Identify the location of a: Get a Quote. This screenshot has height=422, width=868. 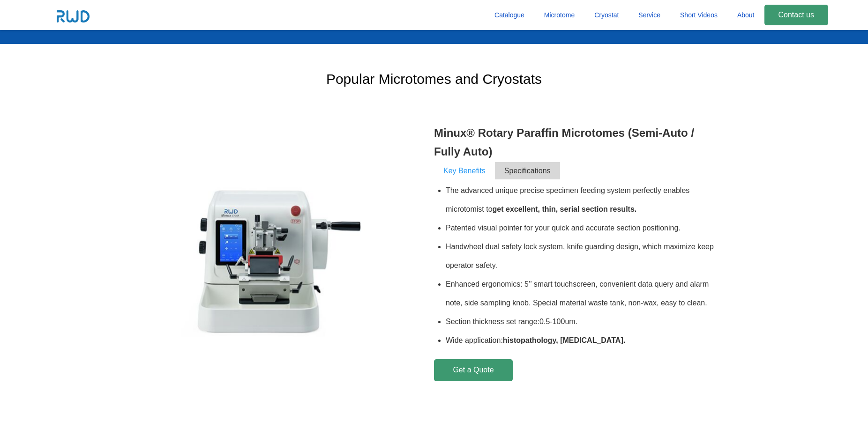
(473, 370).